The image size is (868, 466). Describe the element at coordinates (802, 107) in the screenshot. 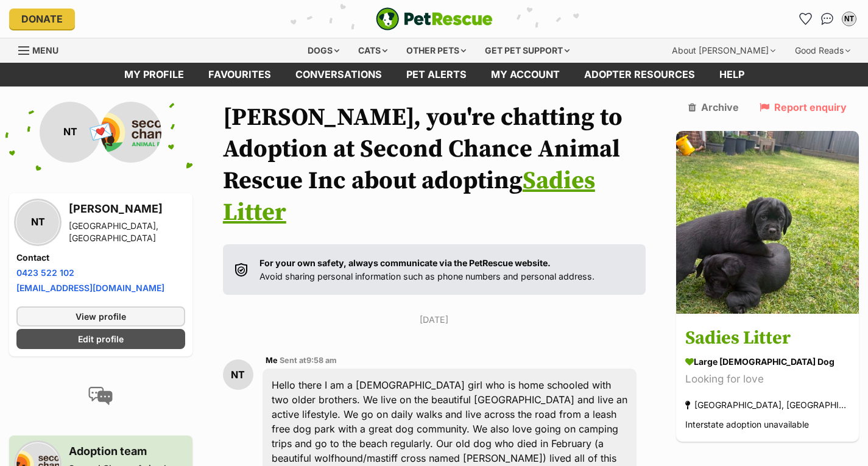

I see `a: Report enquiry` at that location.